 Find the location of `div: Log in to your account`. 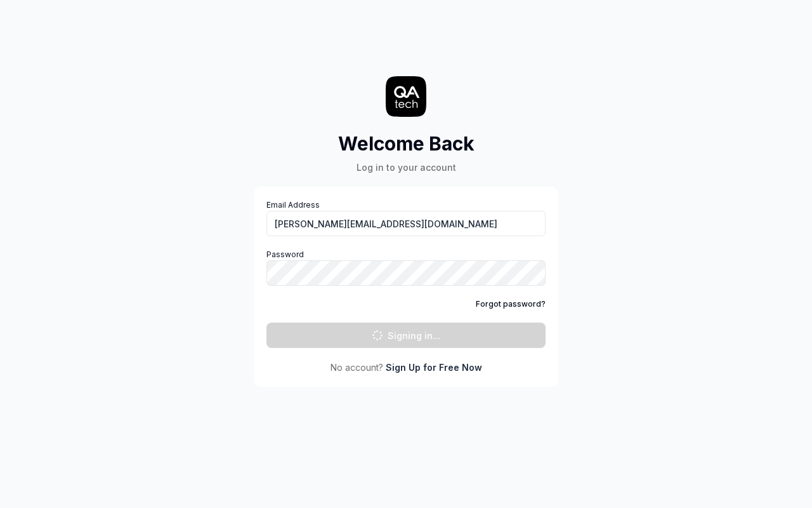

div: Log in to your account is located at coordinates (406, 167).